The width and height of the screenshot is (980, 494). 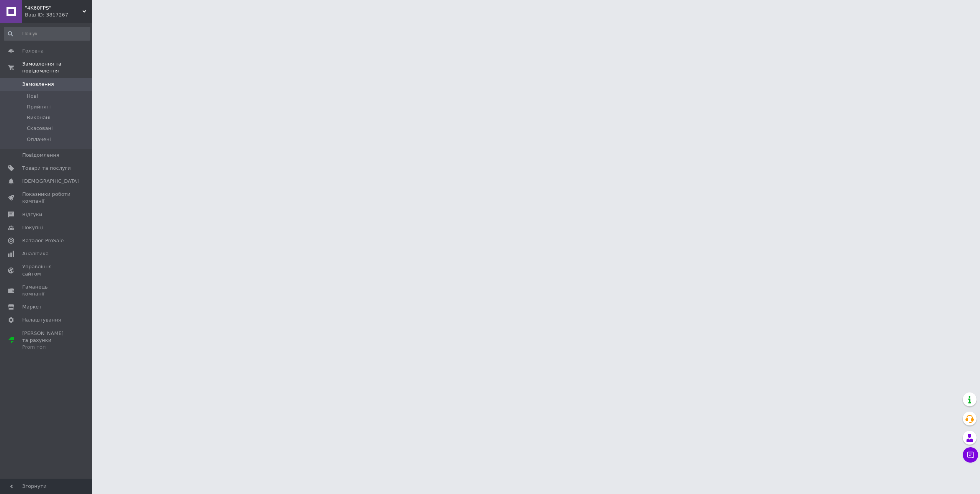 I want to click on span: Маркет, so click(x=32, y=307).